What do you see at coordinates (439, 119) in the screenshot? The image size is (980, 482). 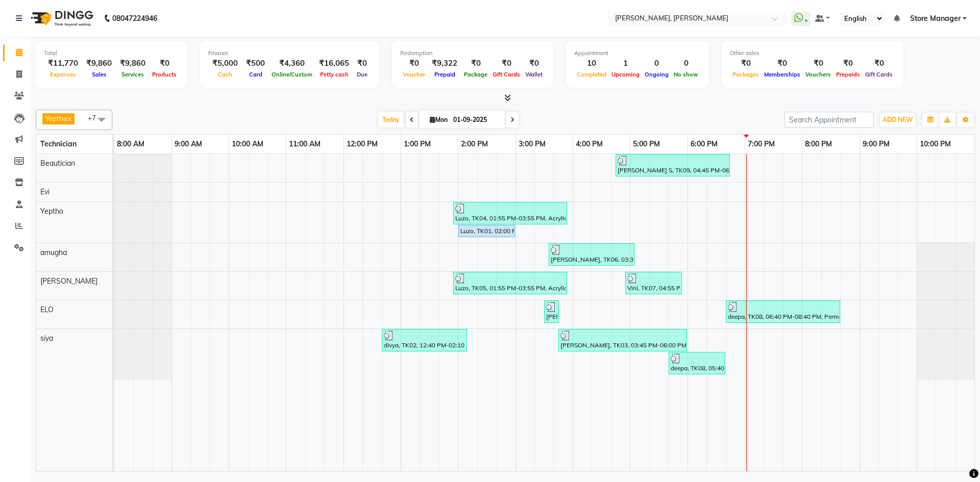 I see `span: Mon` at bounding box center [439, 119].